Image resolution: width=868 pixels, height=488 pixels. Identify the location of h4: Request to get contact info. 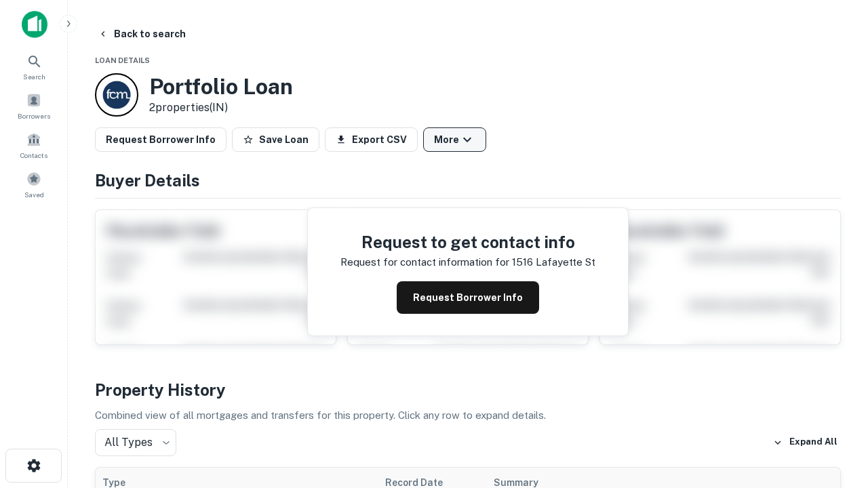
(468, 242).